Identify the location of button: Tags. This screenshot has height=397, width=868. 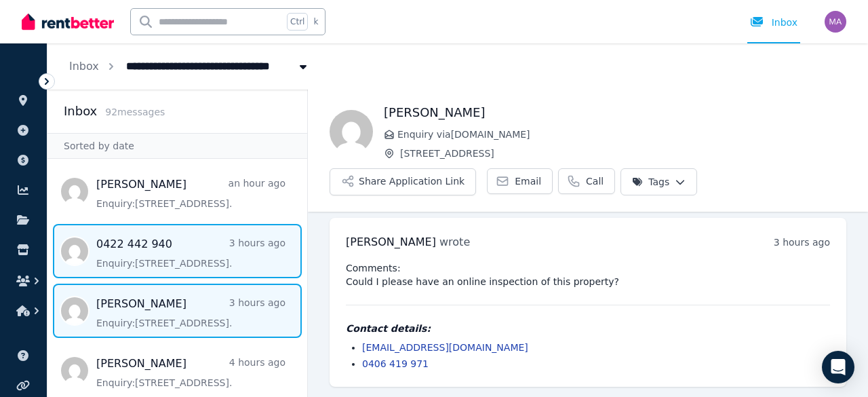
(659, 182).